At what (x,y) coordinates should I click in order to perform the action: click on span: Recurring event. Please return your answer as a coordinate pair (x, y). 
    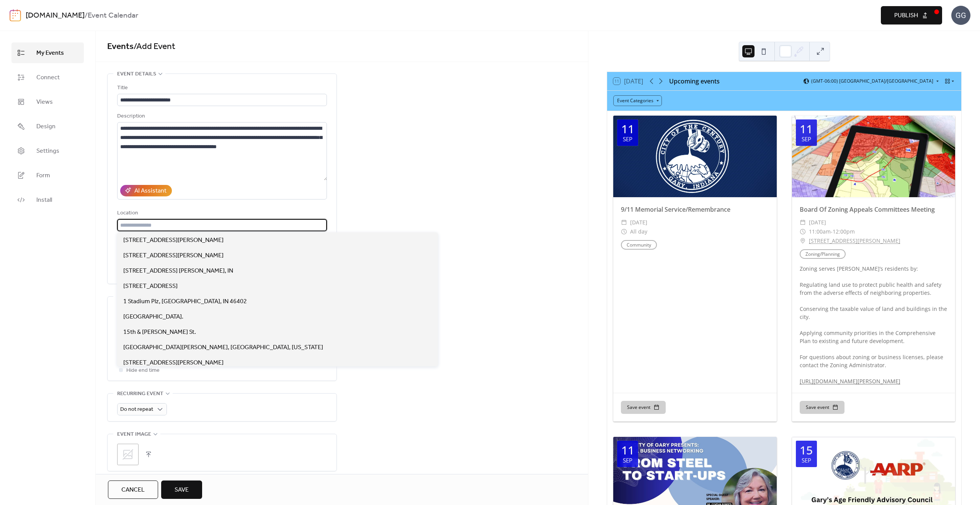
    Looking at the image, I should click on (140, 394).